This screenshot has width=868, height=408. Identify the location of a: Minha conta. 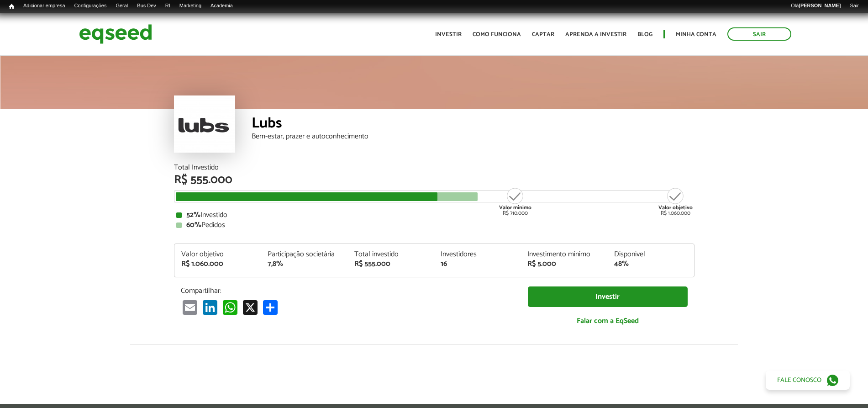
(696, 35).